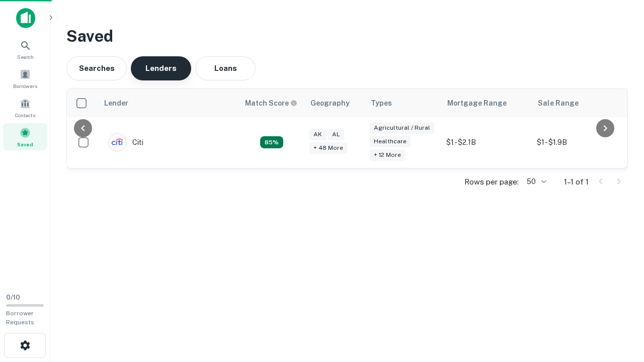  I want to click on div: Contacts, so click(25, 108).